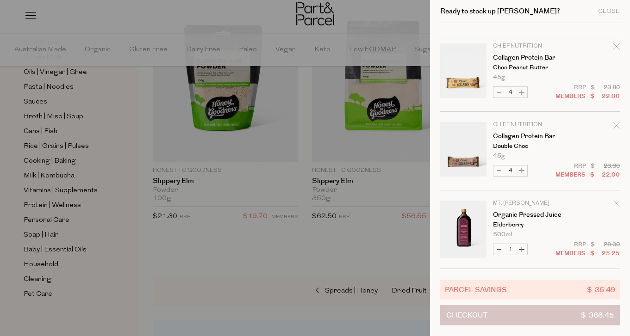  Describe the element at coordinates (530, 315) in the screenshot. I see `button: Checkout$ 366.45` at that location.